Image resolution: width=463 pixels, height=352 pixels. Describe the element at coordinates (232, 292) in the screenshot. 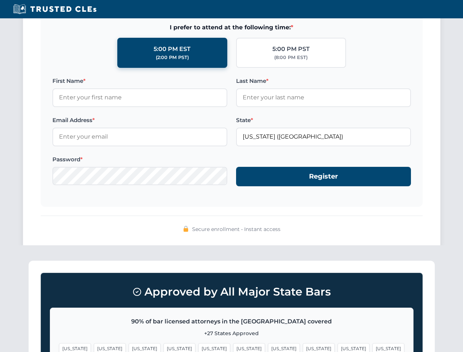

I see `h3: Approved by All Major State Bars` at that location.